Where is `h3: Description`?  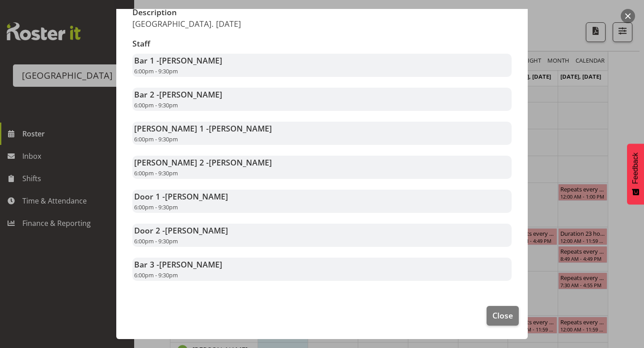
h3: Description is located at coordinates (224, 12).